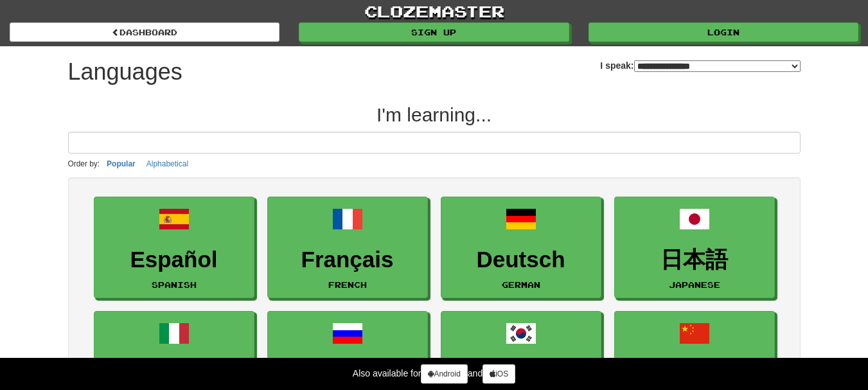  Describe the element at coordinates (348, 248) in the screenshot. I see `a: FrançaisFrench` at that location.